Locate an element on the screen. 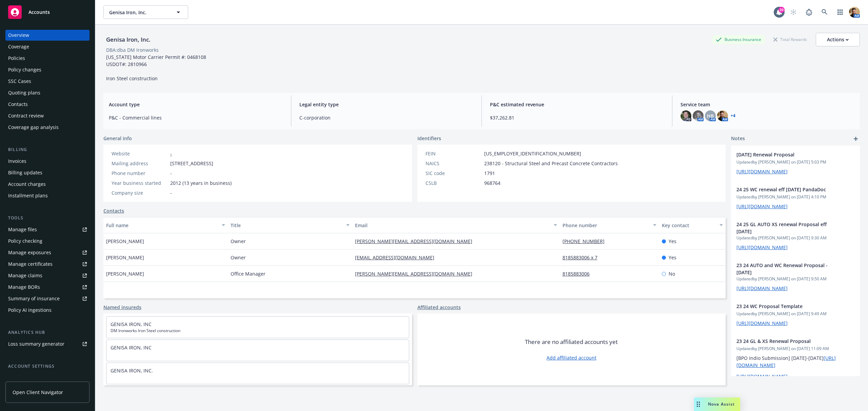 Image resolution: width=868 pixels, height=411 pixels. a: Loss summary generator is located at coordinates (48, 344).